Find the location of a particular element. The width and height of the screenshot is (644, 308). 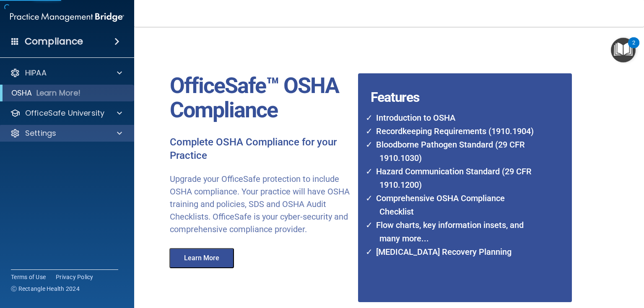

p: Settings is located at coordinates (41, 133).